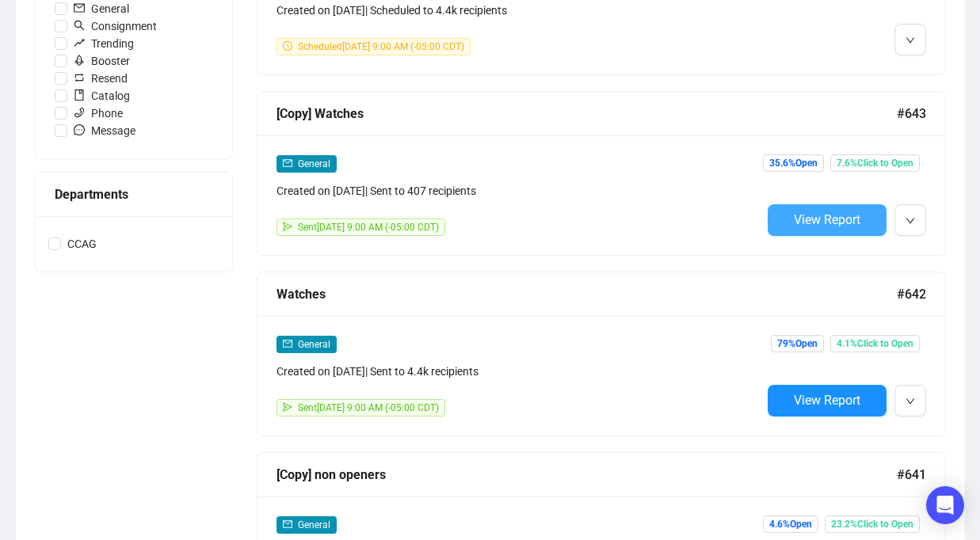 The width and height of the screenshot is (980, 540). What do you see at coordinates (79, 25) in the screenshot?
I see `span: search` at bounding box center [79, 25].